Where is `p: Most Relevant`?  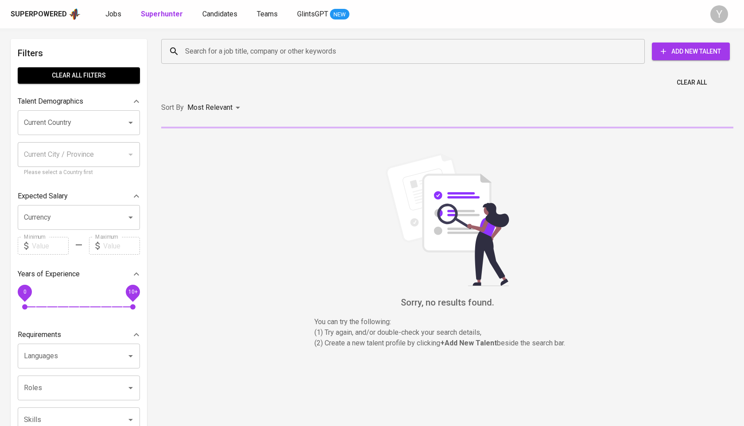 p: Most Relevant is located at coordinates (210, 108).